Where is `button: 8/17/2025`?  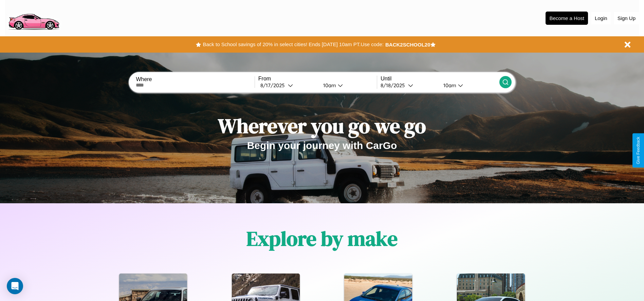
button: 8/17/2025 is located at coordinates (288, 85).